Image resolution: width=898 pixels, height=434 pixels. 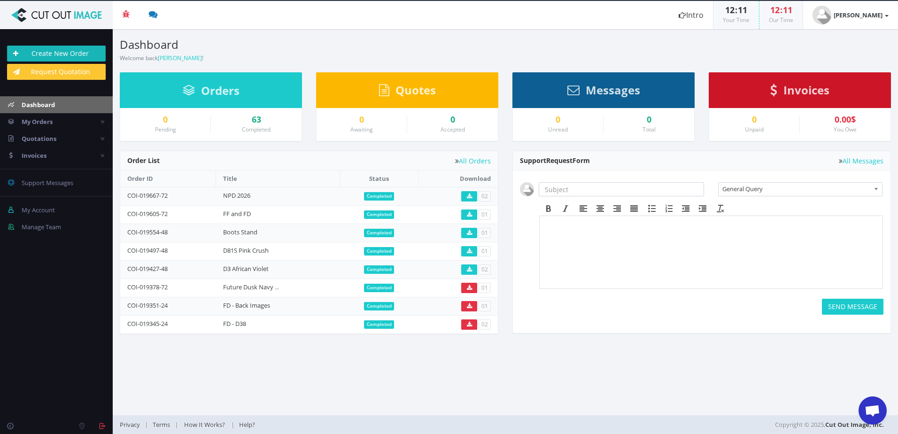 I want to click on small: Pending, so click(x=165, y=129).